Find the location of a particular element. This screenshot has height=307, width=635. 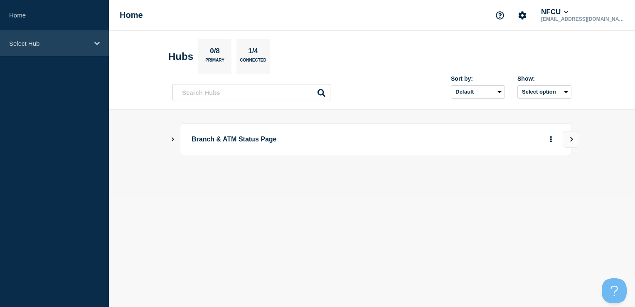

select: Sort by is located at coordinates (478, 92).